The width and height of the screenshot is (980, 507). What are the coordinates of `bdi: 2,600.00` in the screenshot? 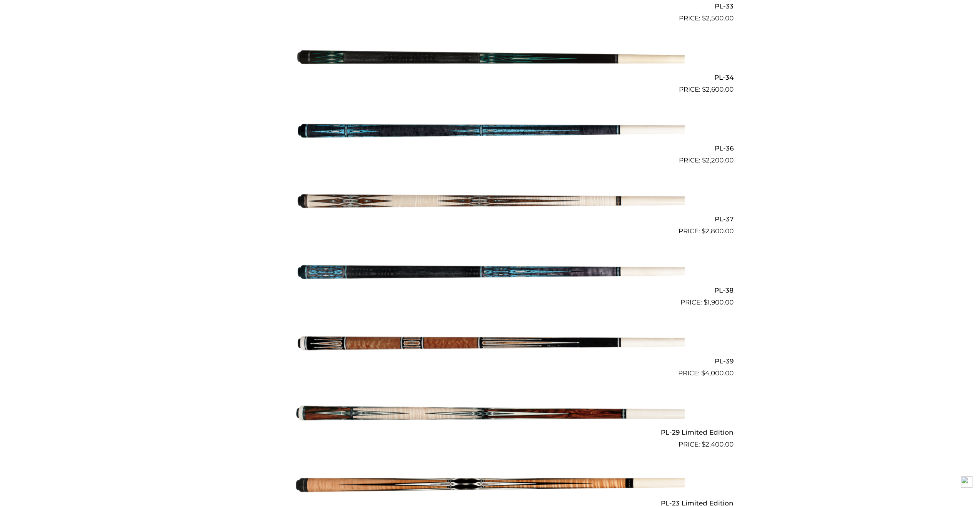 It's located at (718, 89).